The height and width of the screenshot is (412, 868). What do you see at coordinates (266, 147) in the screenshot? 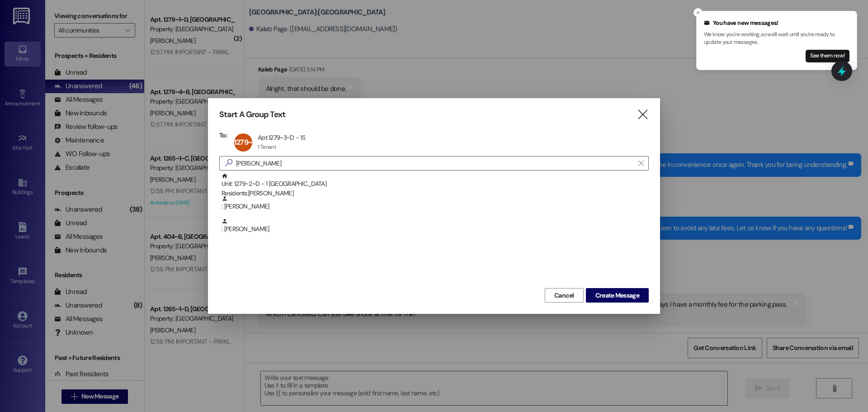
I see `div: 1 Tenant` at bounding box center [266, 147].